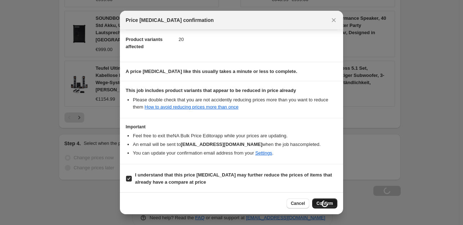 Image resolution: width=463 pixels, height=225 pixels. Describe the element at coordinates (298, 204) in the screenshot. I see `button: Cancel` at that location.